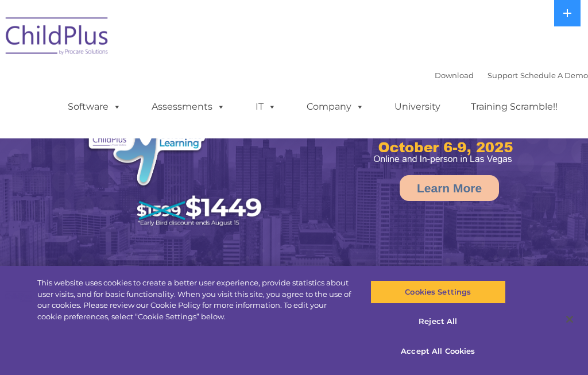 This screenshot has width=588, height=375. Describe the element at coordinates (449, 188) in the screenshot. I see `a: Learn More` at that location.